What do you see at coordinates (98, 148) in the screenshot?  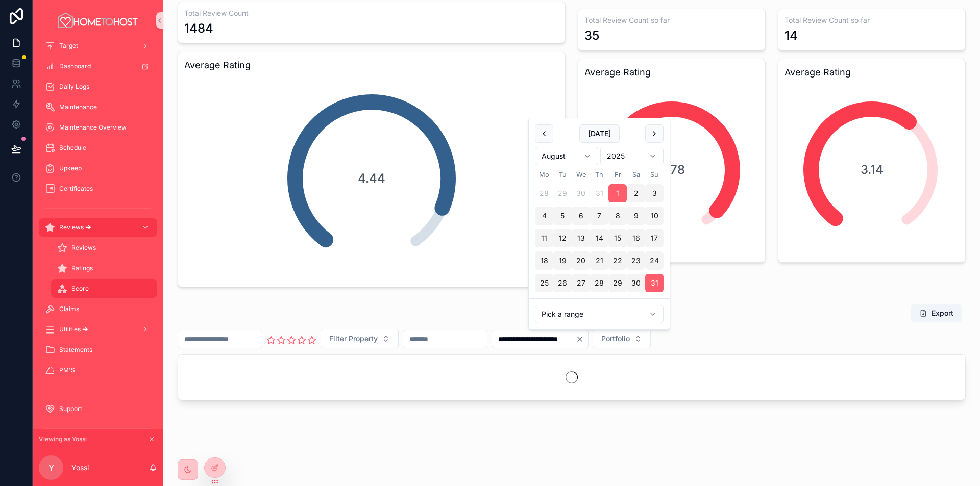 I see `a: Schedule` at bounding box center [98, 148].